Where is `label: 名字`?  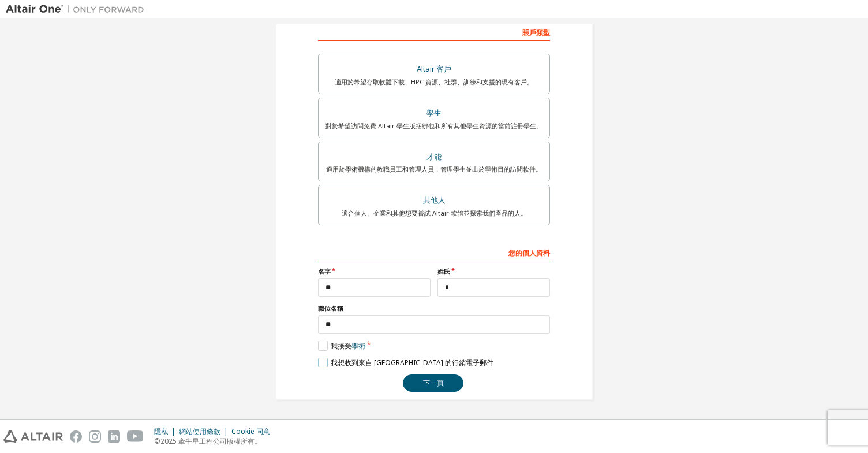 label: 名字 is located at coordinates (374, 272).